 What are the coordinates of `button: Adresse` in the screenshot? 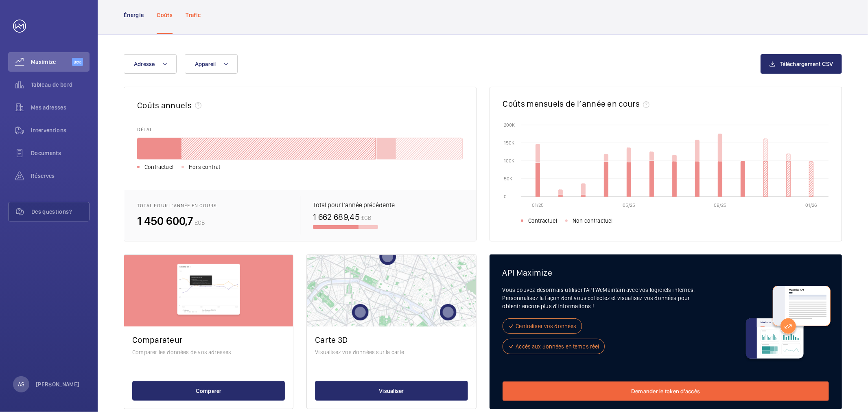 It's located at (150, 64).